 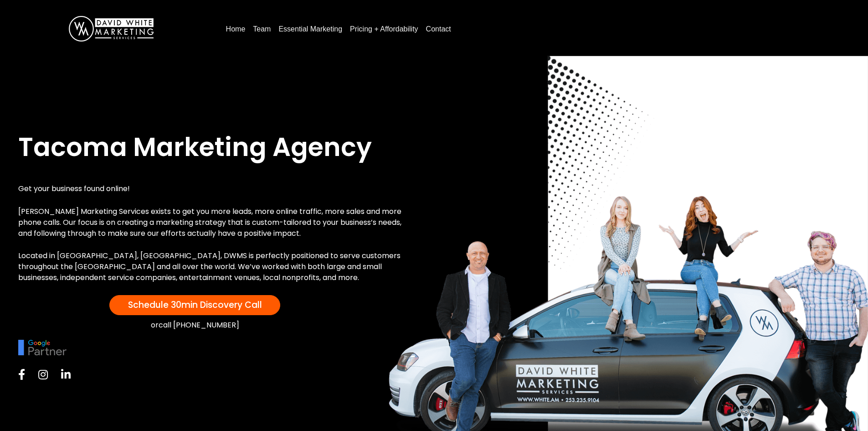 I want to click on a: Contact, so click(x=439, y=29).